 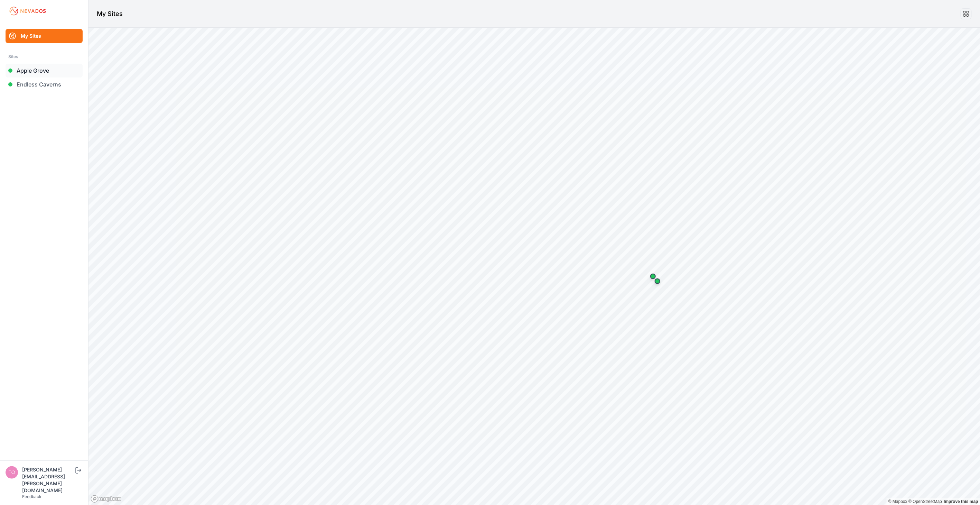 What do you see at coordinates (44, 71) in the screenshot?
I see `a: Apple Grove` at bounding box center [44, 71].